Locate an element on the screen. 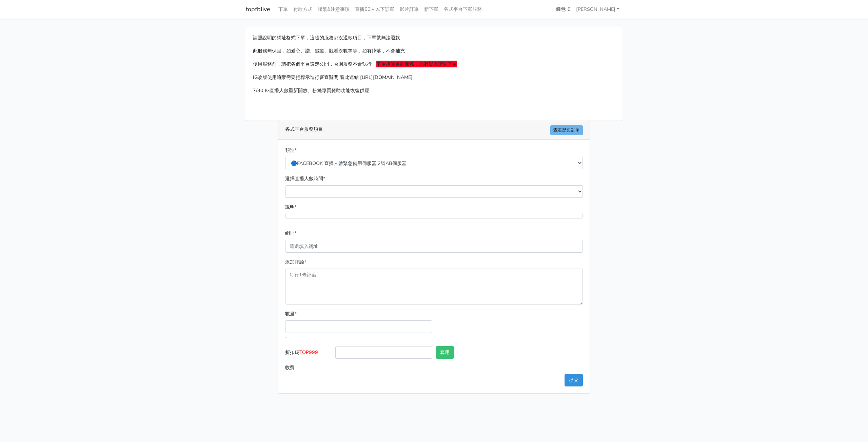 The image size is (868, 442). a: 查看歷史訂單 is located at coordinates (567, 130).